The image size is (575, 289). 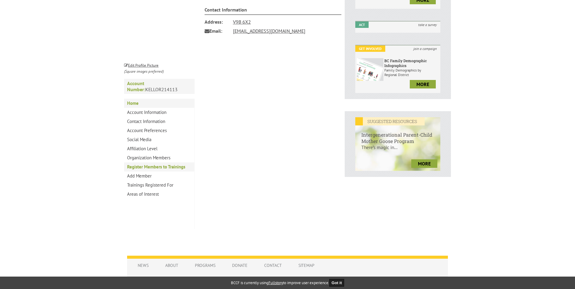 What do you see at coordinates (141, 65) in the screenshot?
I see `small: Edit Profile Picture` at bounding box center [141, 65].